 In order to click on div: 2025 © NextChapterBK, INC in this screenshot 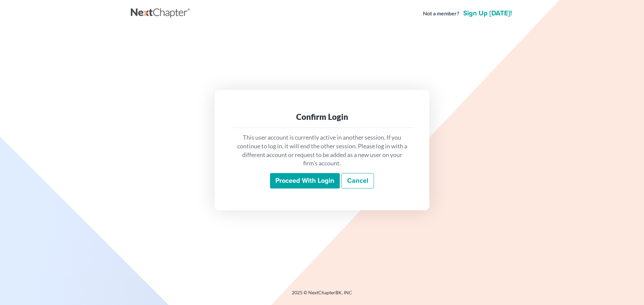, I will do `click(322, 295)`.